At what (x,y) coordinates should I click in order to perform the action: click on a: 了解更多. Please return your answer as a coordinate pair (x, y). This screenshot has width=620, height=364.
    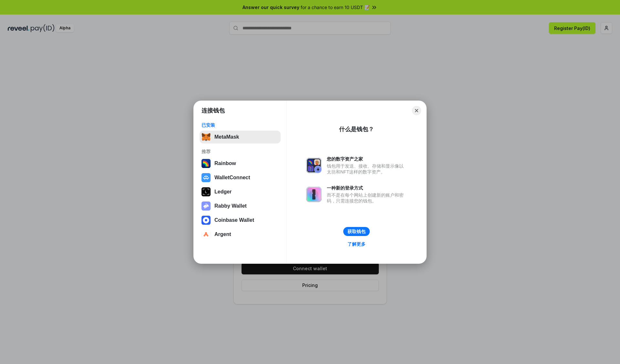
    Looking at the image, I should click on (357, 244).